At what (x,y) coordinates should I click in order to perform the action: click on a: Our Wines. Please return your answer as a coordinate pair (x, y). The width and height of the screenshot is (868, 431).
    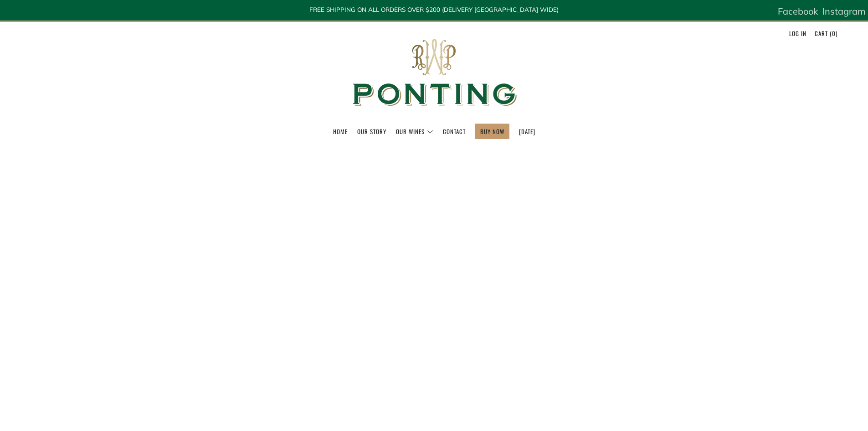
    Looking at the image, I should click on (415, 131).